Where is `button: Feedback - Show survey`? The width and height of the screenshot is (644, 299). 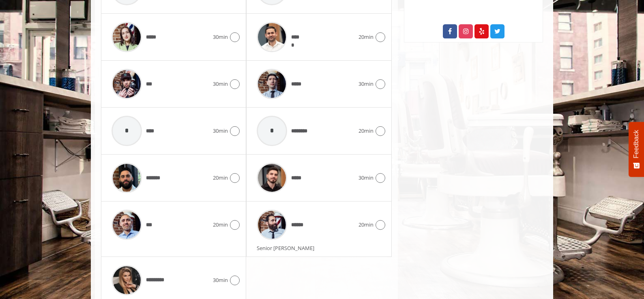 button: Feedback - Show survey is located at coordinates (636, 150).